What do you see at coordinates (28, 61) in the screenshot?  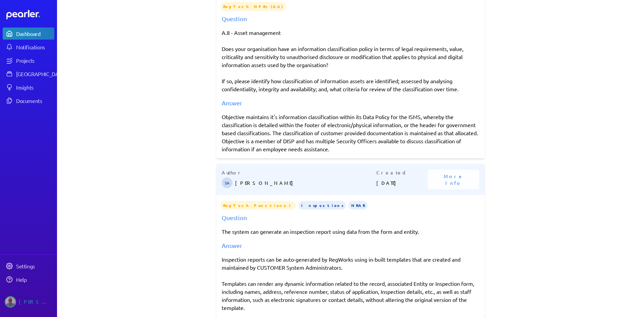 I see `a: Projects` at bounding box center [28, 61].